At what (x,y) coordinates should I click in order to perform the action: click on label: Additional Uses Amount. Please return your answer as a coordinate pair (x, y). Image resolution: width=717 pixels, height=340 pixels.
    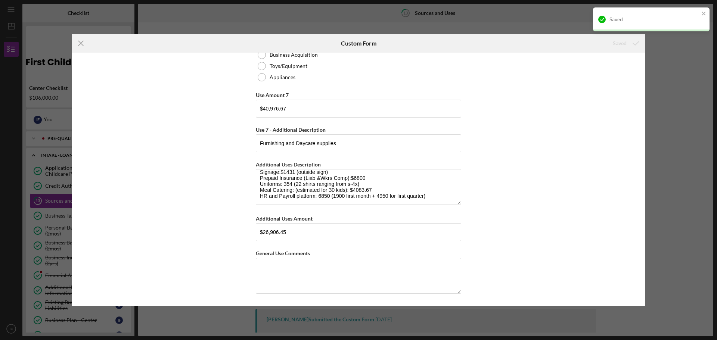
    Looking at the image, I should click on (284, 219).